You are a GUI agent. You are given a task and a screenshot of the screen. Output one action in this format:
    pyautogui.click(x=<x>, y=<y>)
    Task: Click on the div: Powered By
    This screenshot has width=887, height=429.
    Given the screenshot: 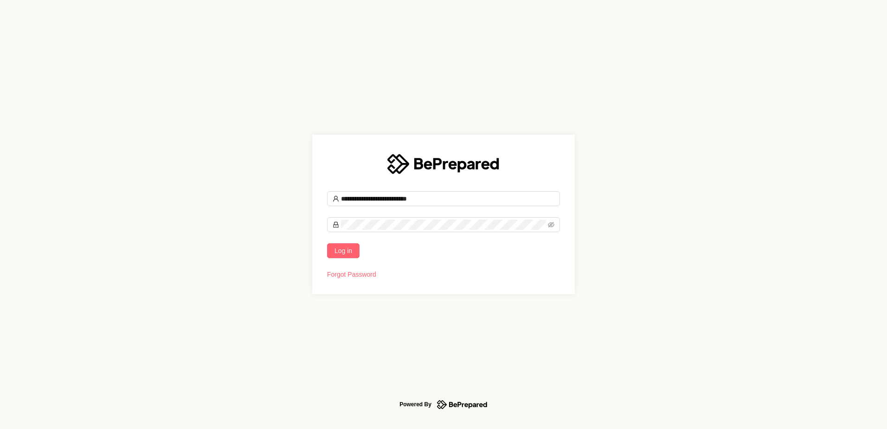 What is the action you would take?
    pyautogui.click(x=415, y=404)
    